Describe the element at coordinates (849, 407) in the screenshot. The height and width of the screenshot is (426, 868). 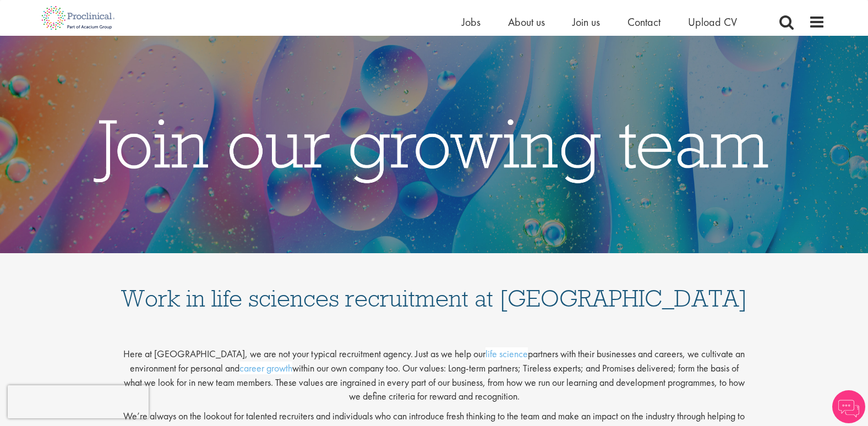
I see `img: Chatbot` at that location.